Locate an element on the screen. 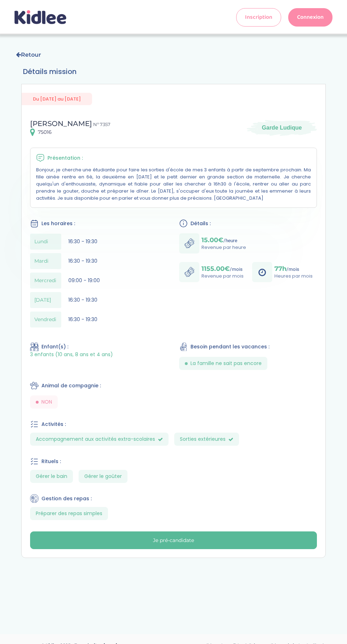 This screenshot has width=347, height=644. span: Lundi is located at coordinates (41, 241).